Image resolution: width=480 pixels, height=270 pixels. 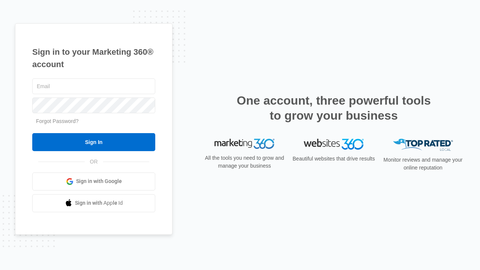 I want to click on span: Sign in with Apple Id, so click(x=99, y=203).